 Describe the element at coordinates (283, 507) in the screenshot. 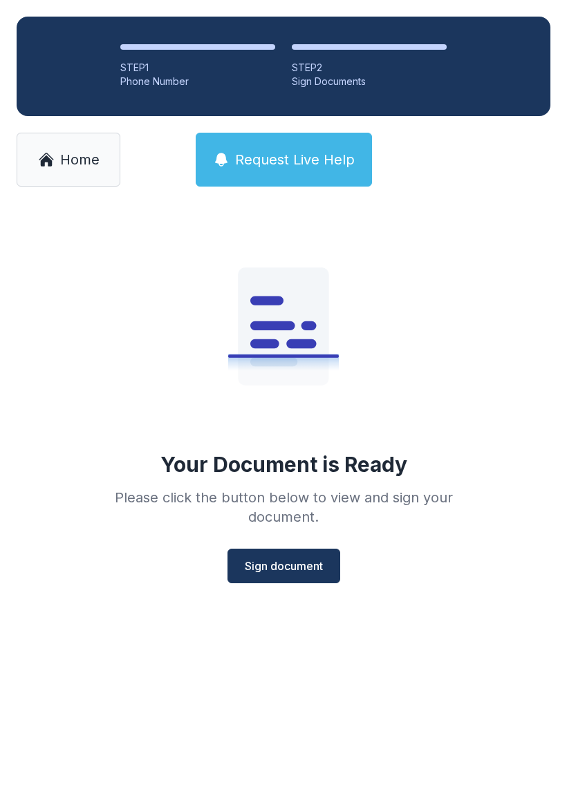

I see `div: Please click the button below to view and sign your document.` at that location.